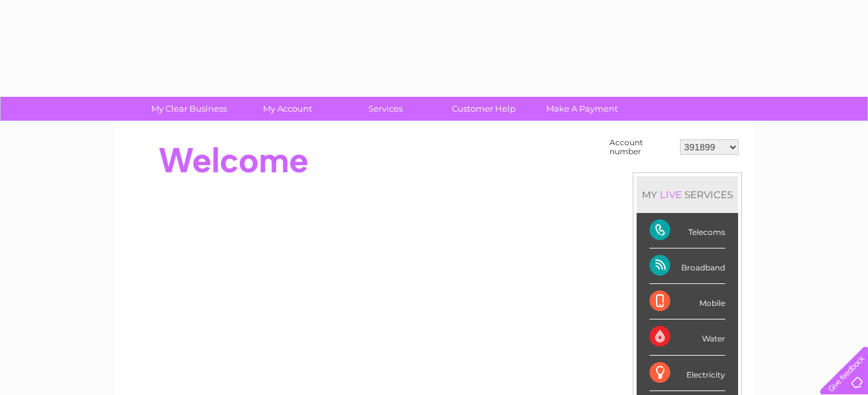 The image size is (868, 395). What do you see at coordinates (189, 108) in the screenshot?
I see `a: My Clear Business` at bounding box center [189, 108].